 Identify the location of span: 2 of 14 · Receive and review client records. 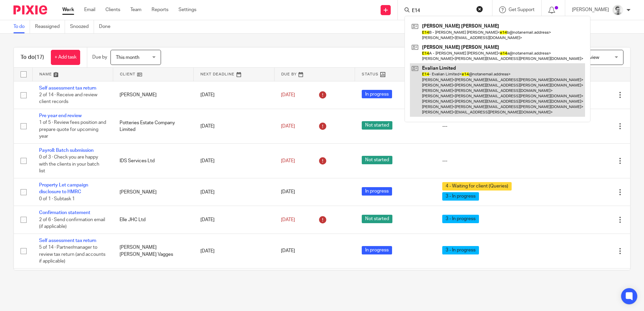
(68, 98).